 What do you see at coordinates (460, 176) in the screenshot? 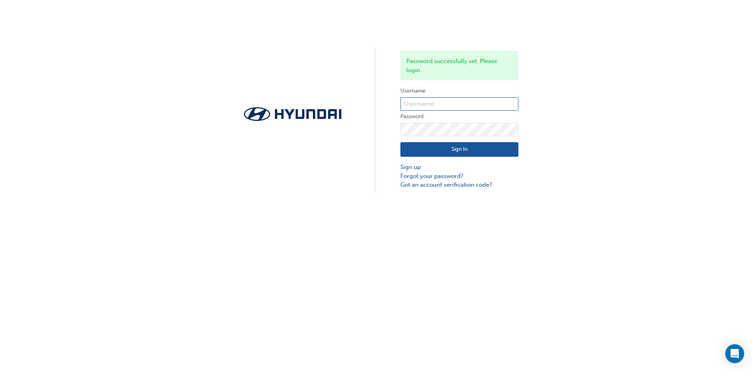
I see `a: Forgot your password?` at bounding box center [460, 176].